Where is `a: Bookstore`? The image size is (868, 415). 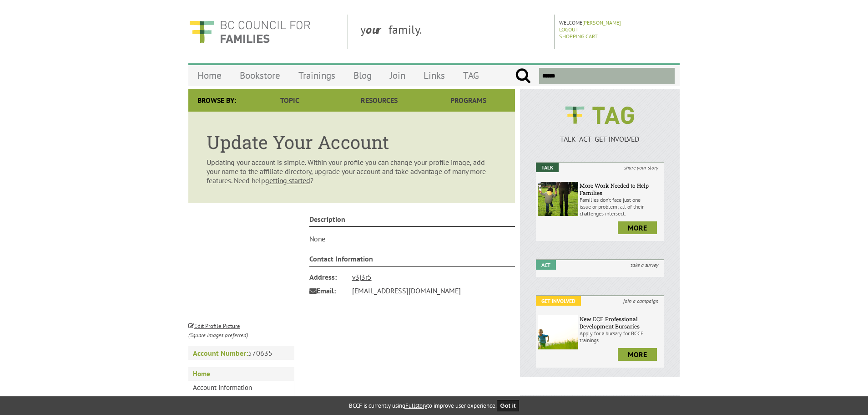
a: Bookstore is located at coordinates (260, 75).